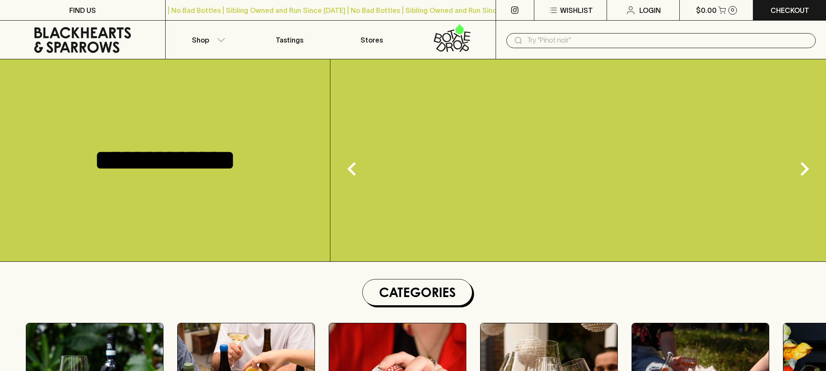 Image resolution: width=826 pixels, height=371 pixels. Describe the element at coordinates (372, 40) in the screenshot. I see `p: Stores` at that location.